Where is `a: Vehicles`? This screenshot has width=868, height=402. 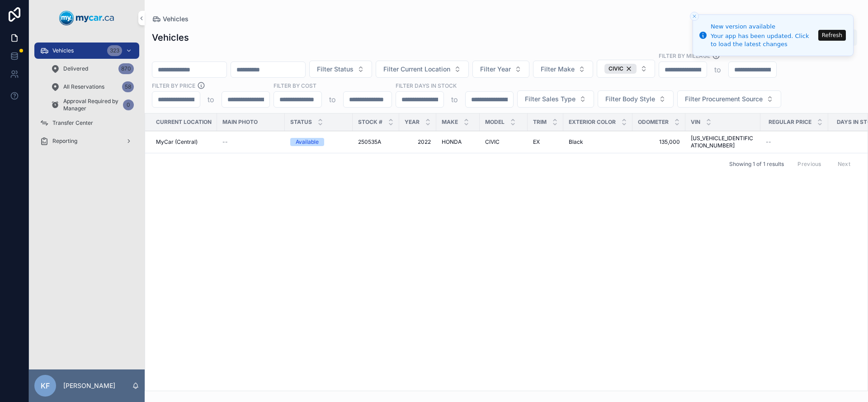
a: Vehicles is located at coordinates (170, 19).